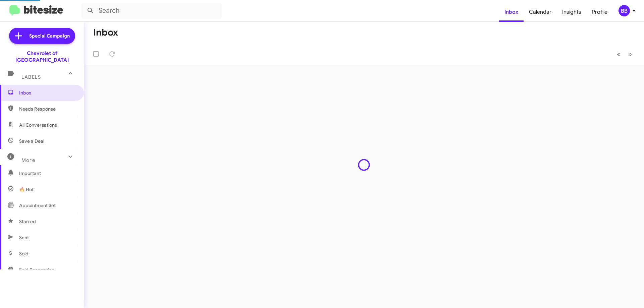 The width and height of the screenshot is (644, 308). I want to click on a: Profile, so click(600, 12).